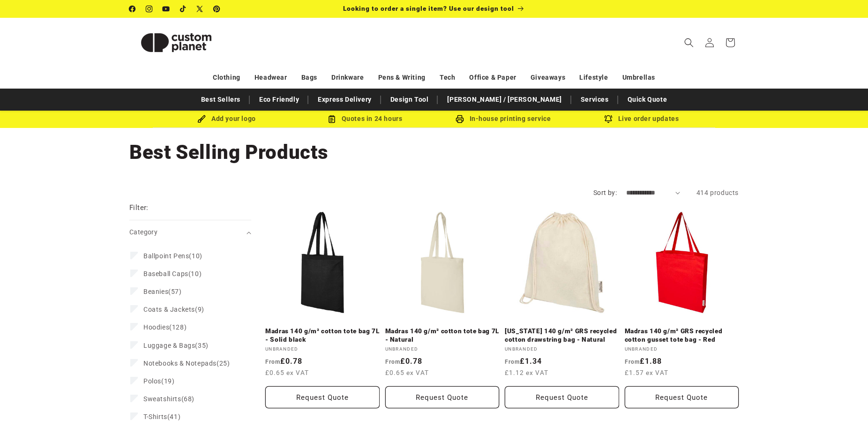  I want to click on span: Looking to order a single item? Use our design tool, so click(428, 9).